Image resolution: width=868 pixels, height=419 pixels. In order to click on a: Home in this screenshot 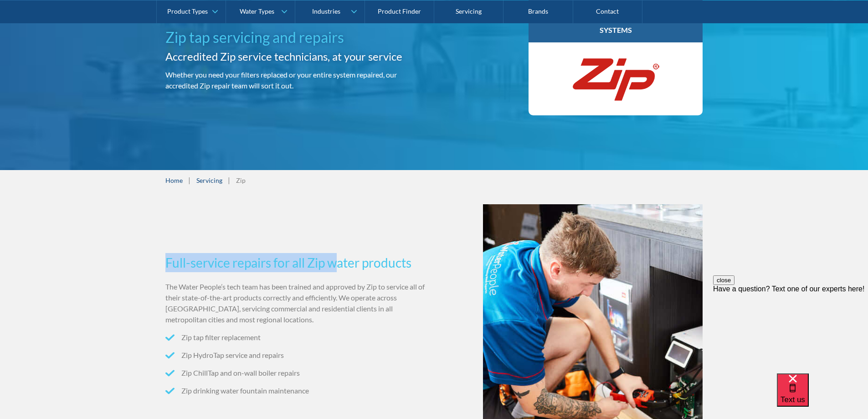, I will do `click(174, 180)`.